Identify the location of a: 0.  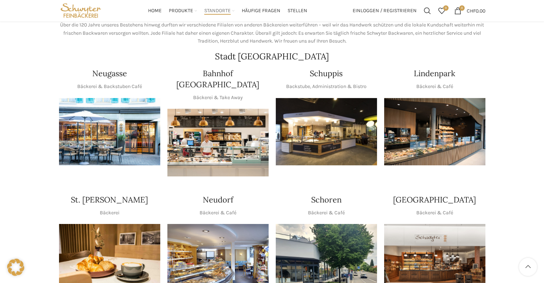
(442, 11).